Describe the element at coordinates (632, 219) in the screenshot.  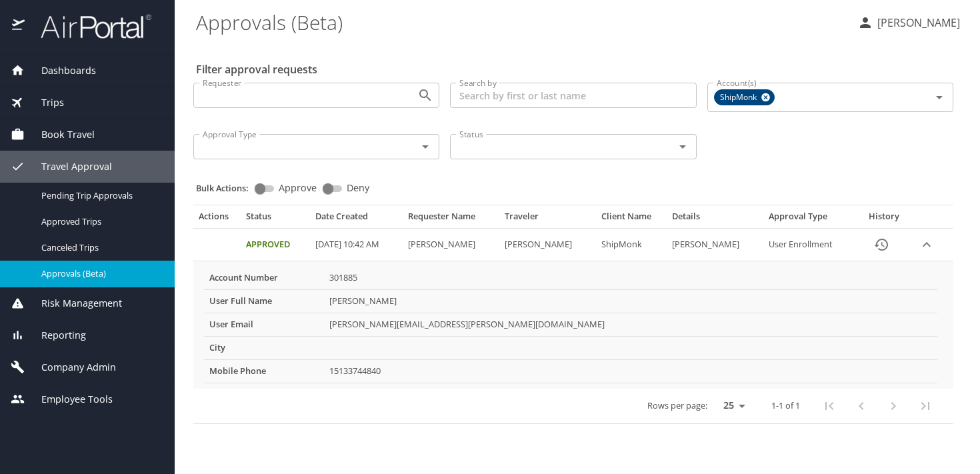
I see `th: Client Name` at that location.